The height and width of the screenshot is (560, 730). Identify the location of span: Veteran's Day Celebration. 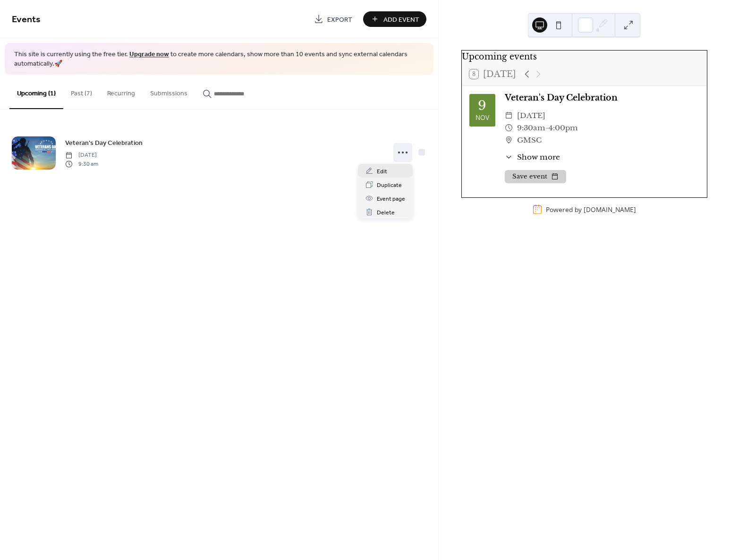
(104, 143).